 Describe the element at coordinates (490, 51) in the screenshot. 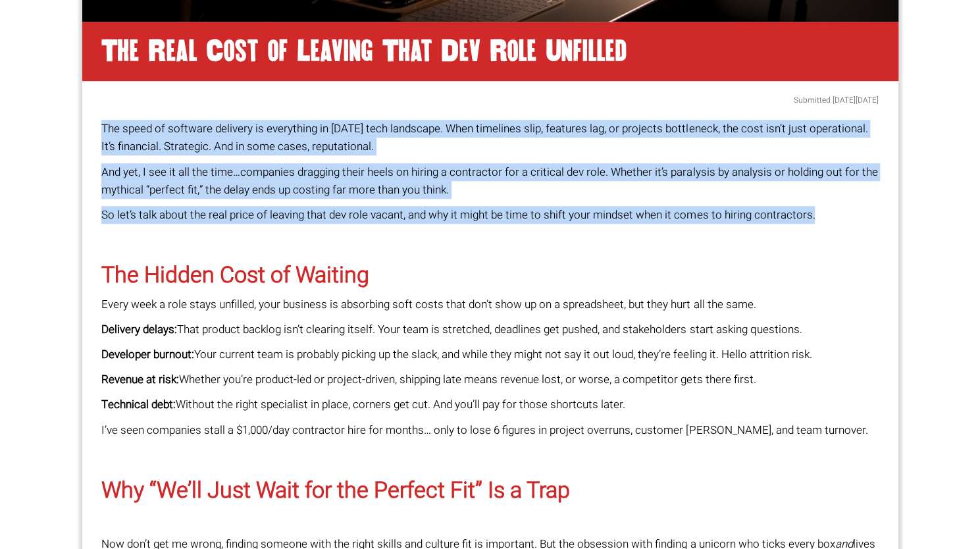

I see `h1: The Real Cost of Leaving That Dev Role Unfilled` at that location.